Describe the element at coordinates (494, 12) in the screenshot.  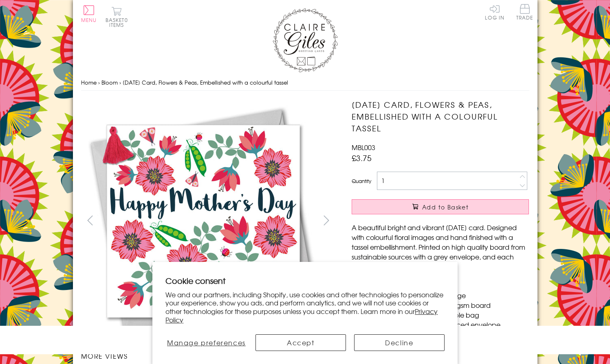
I see `a: Log In` at that location.